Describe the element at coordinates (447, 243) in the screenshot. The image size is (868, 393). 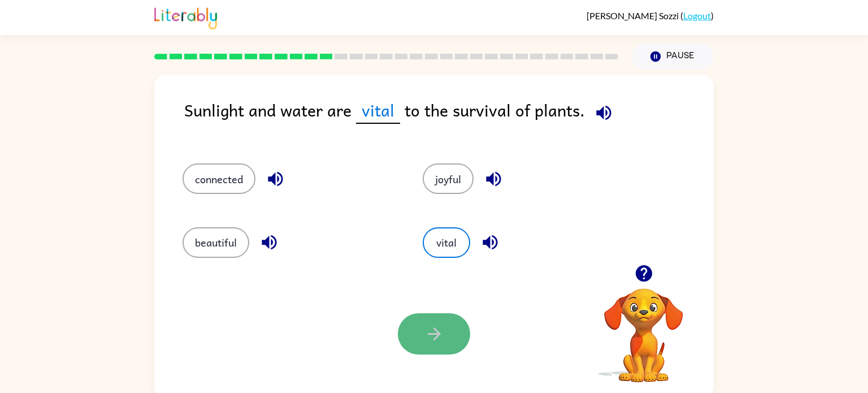
I see `button: vital` at that location.